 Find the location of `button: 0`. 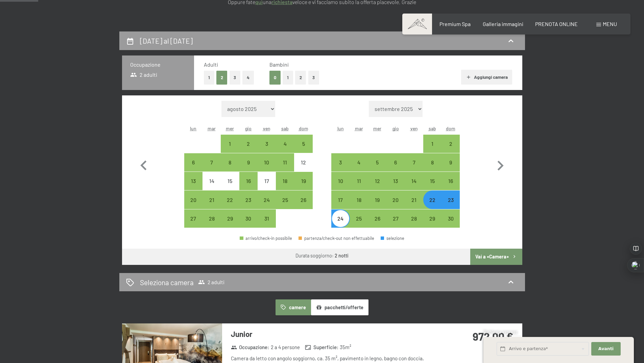

button: 0 is located at coordinates (275, 77).